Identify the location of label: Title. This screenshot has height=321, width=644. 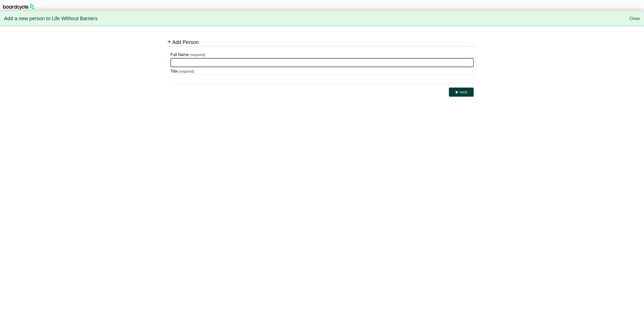
(174, 72).